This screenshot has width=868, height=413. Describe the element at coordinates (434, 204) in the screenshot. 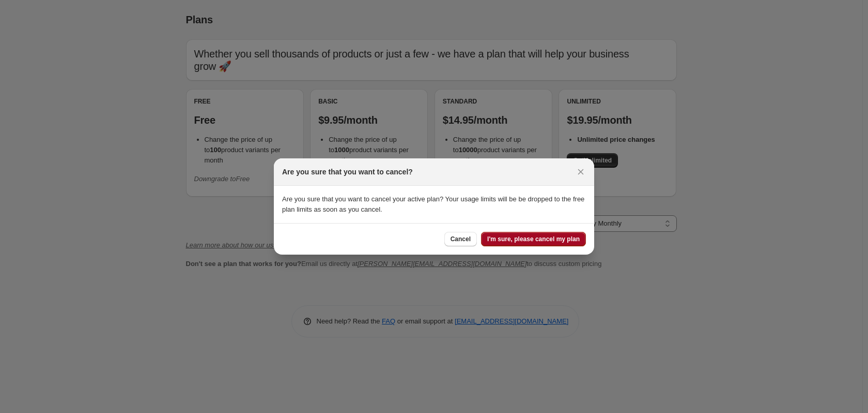

I see `p: Are you sure that you want to cancel your active plan? Your usage limits will be be dropped to th...` at that location.